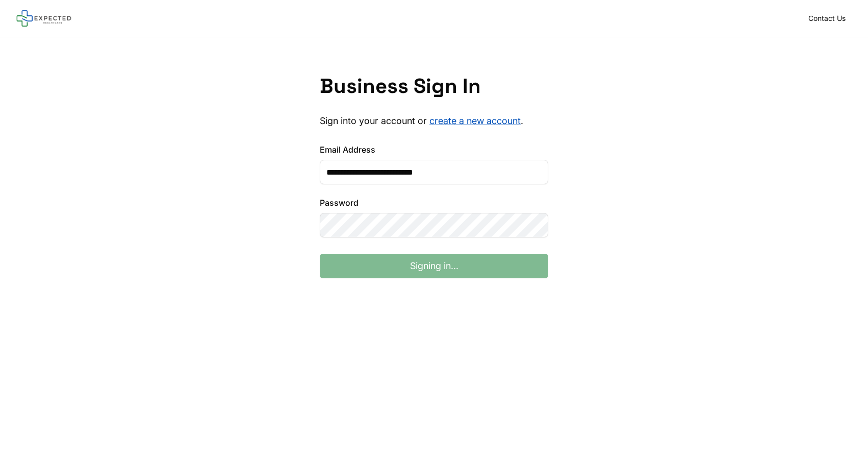 Image resolution: width=868 pixels, height=459 pixels. Describe the element at coordinates (827, 18) in the screenshot. I see `a: Contact Us` at that location.